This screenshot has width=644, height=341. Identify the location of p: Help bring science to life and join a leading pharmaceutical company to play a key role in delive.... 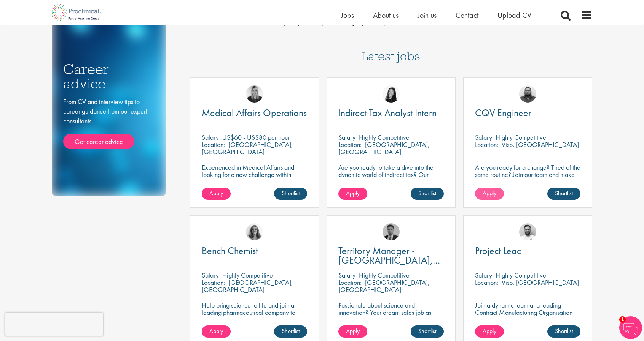
(255, 320).